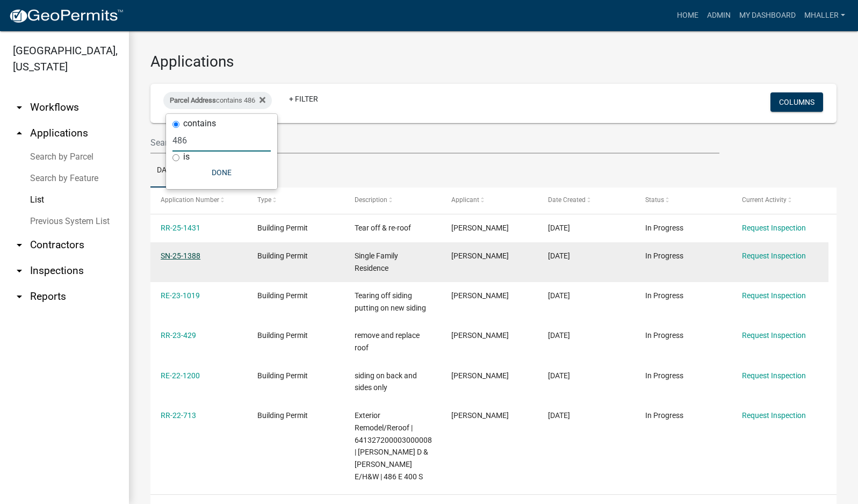 The height and width of the screenshot is (504, 858). I want to click on span: 07/30/2025, so click(558, 256).